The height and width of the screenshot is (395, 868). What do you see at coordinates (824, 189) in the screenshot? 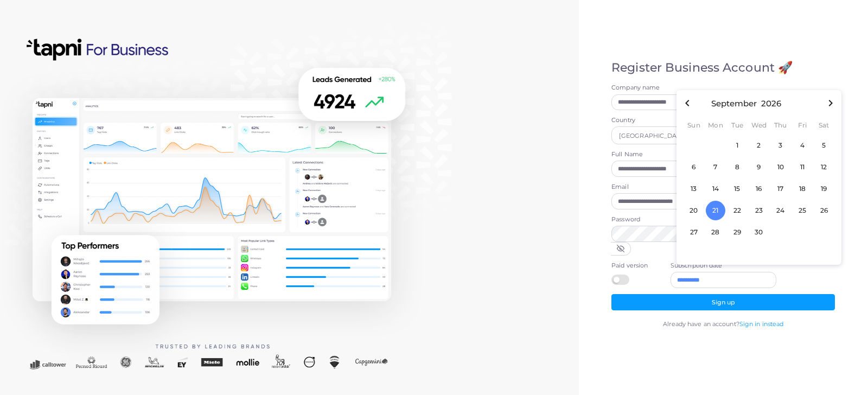
I see `button: 19` at bounding box center [824, 189].